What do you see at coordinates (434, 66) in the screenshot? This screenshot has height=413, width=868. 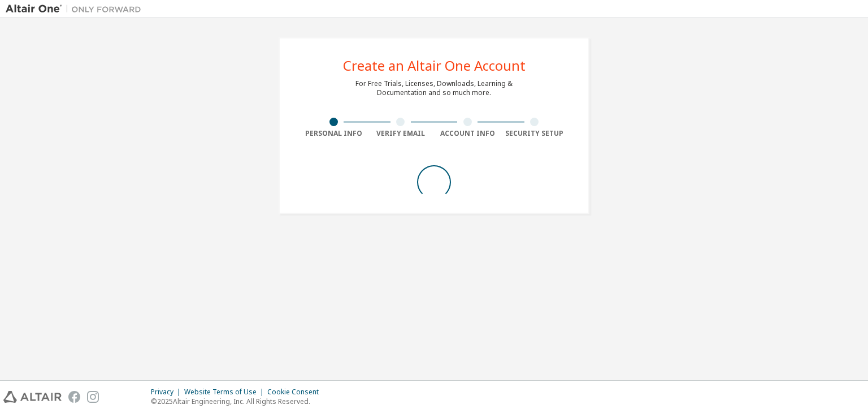 I see `div: Create an Altair One Account` at bounding box center [434, 66].